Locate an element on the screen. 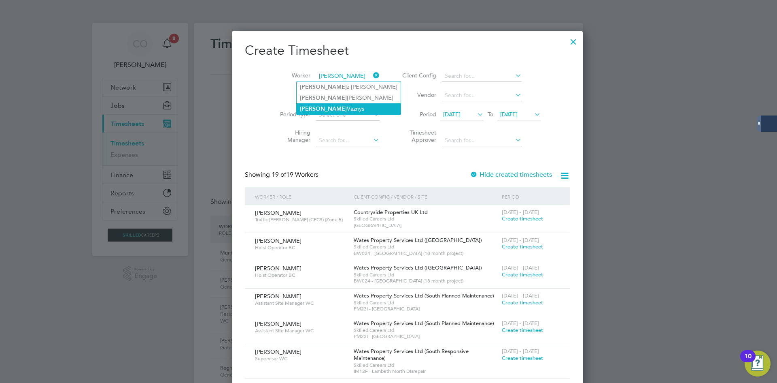 The width and height of the screenshot is (777, 383). span: 19 of is located at coordinates (279, 175).